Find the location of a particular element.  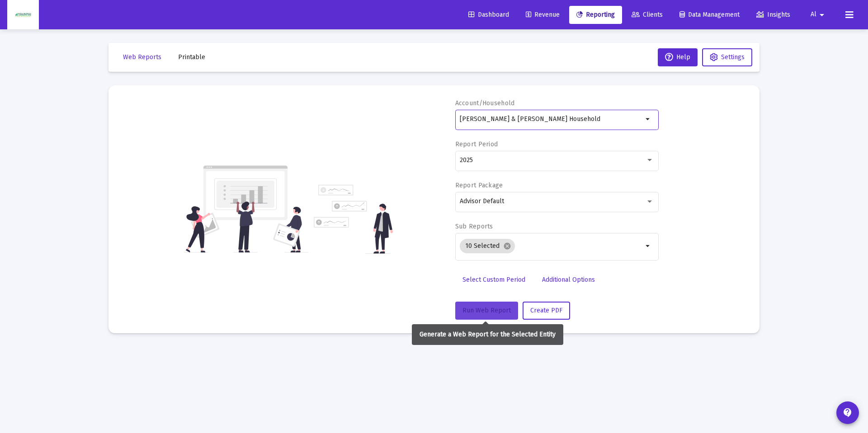

mat-icon: contact_support is located at coordinates (848, 413).